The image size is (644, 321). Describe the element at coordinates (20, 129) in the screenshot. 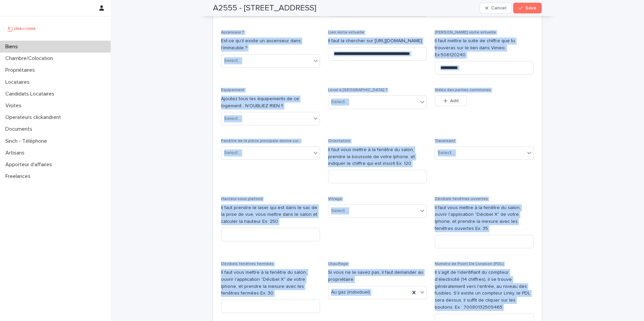

I see `p: Documents` at that location.